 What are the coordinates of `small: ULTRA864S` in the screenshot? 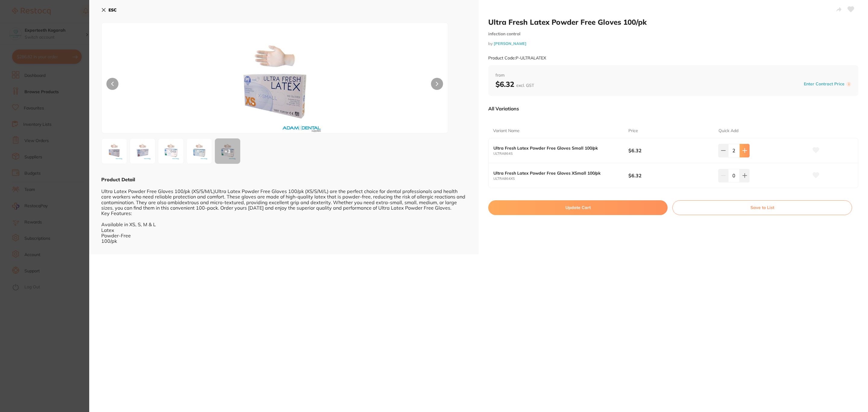 It's located at (561, 153).